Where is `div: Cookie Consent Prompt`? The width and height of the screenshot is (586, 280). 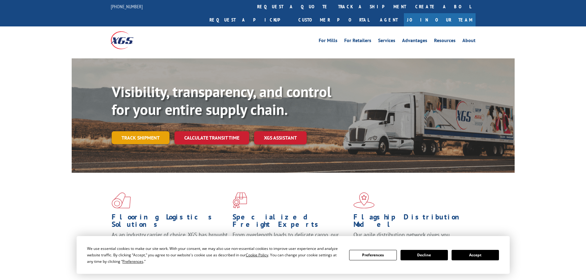
div: Cookie Consent Prompt is located at coordinates (293, 255).